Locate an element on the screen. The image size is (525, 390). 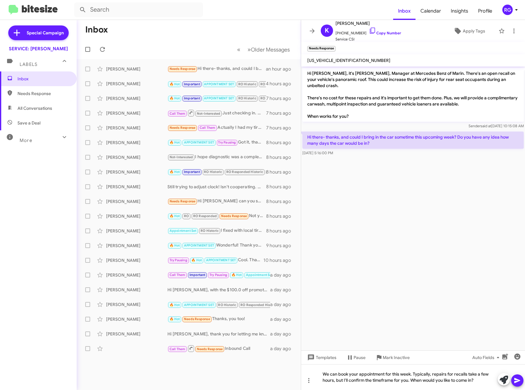
button: Previous is located at coordinates (239, 49).